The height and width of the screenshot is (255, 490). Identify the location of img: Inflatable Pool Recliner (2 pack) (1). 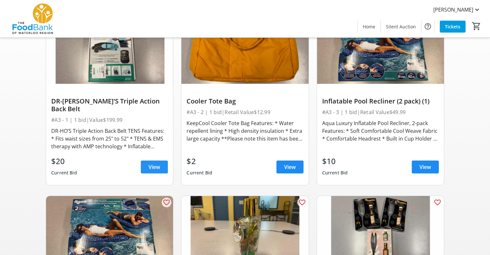
(380, 48).